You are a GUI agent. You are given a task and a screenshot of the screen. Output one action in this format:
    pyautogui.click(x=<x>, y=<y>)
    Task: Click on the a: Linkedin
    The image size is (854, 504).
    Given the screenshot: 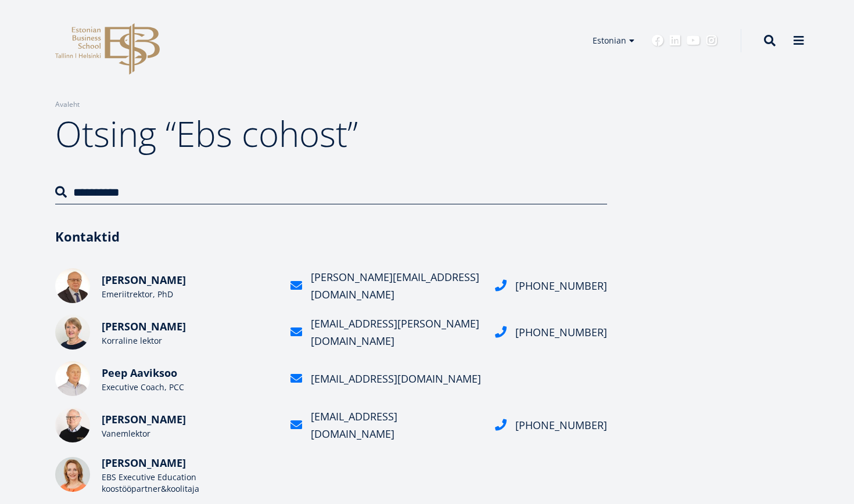 What is the action you would take?
    pyautogui.click(x=675, y=41)
    